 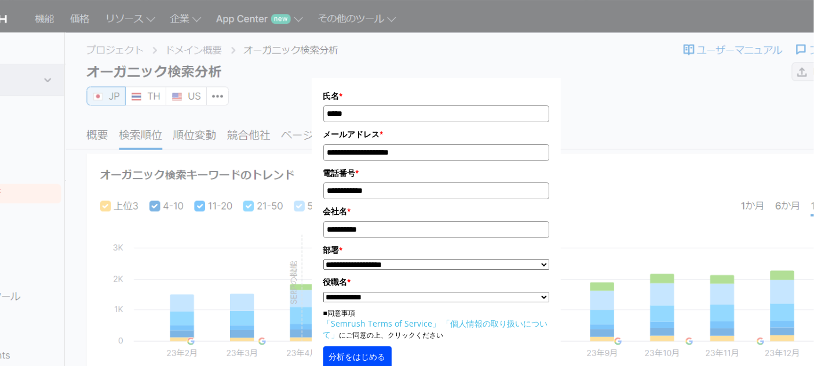 I want to click on label: 電話番号, so click(x=436, y=173).